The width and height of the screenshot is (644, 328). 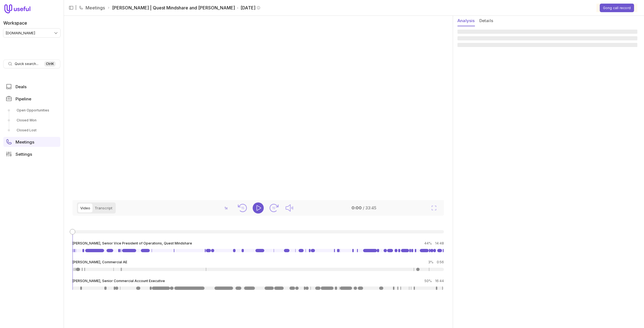 I want to click on button: Transcript, so click(x=103, y=208).